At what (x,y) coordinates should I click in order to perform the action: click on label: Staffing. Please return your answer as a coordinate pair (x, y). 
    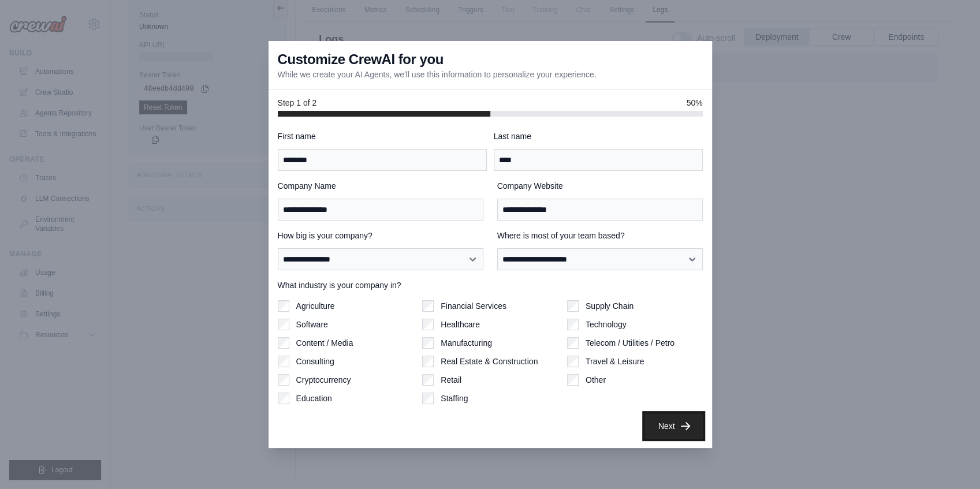
    Looking at the image, I should click on (454, 399).